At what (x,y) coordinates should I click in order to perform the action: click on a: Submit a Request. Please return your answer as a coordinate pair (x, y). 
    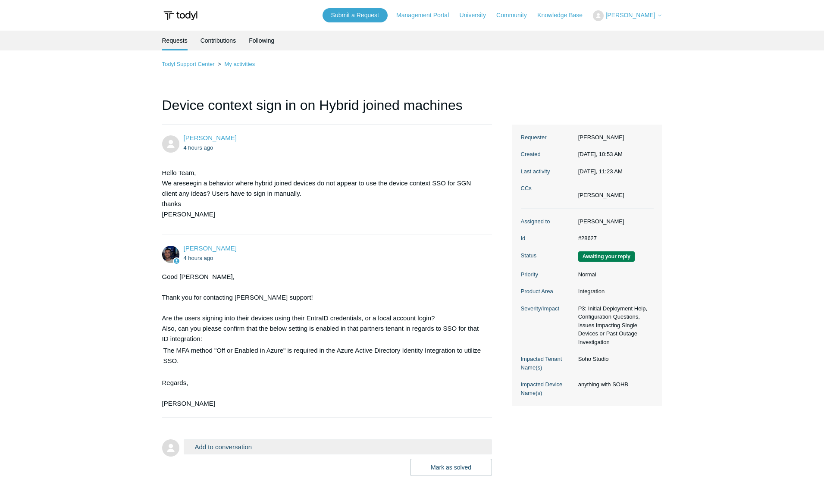
    Looking at the image, I should click on (355, 15).